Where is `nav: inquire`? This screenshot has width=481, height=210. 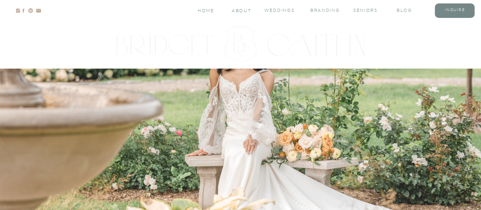 nav: inquire is located at coordinates (455, 10).